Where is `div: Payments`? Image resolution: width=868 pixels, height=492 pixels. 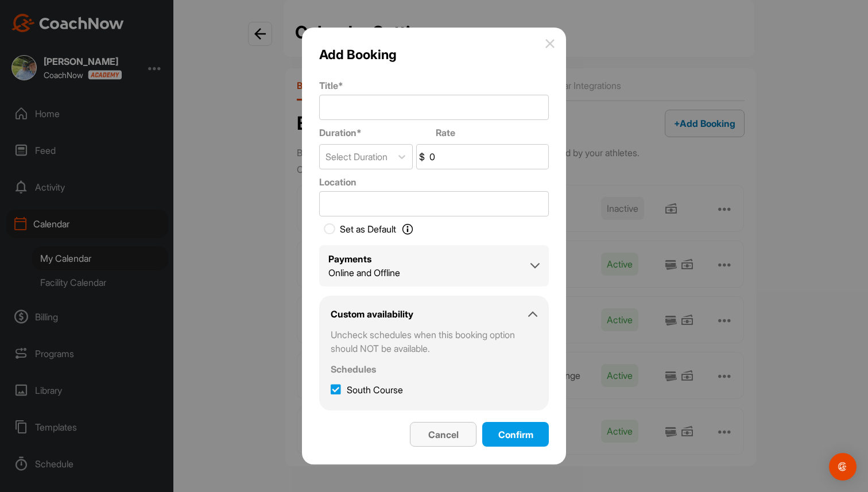
div: Payments is located at coordinates (364, 259).